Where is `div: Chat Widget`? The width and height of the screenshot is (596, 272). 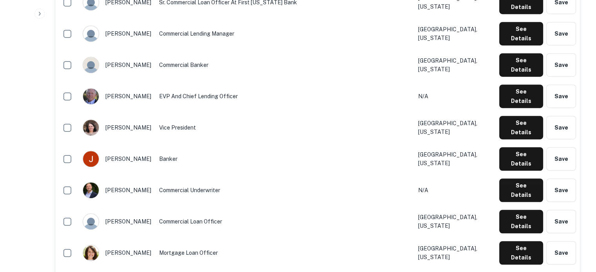
div: Chat Widget is located at coordinates (576, 228).